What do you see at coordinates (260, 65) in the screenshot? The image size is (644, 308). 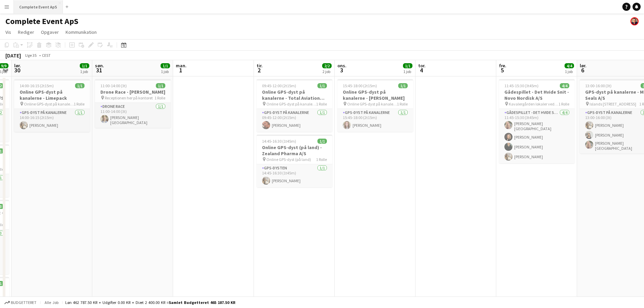 I see `span: tir.` at bounding box center [260, 65].